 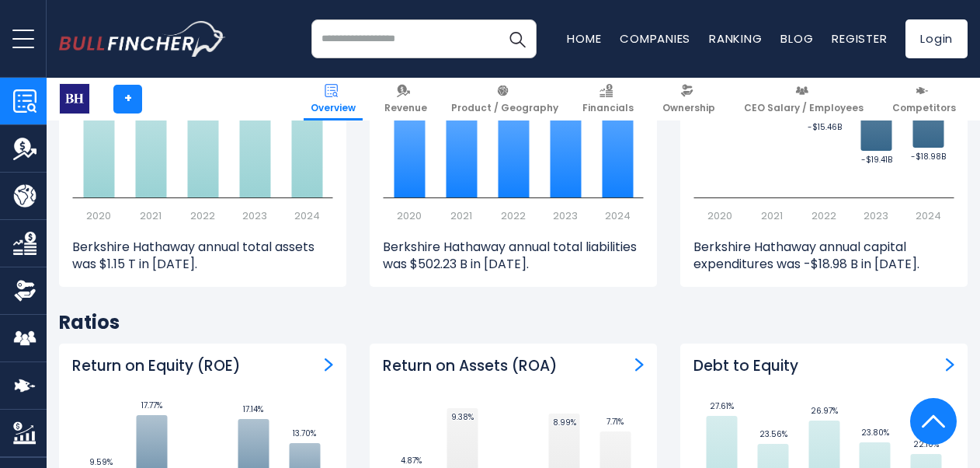 I want to click on text: 13.70%, so click(x=305, y=433).